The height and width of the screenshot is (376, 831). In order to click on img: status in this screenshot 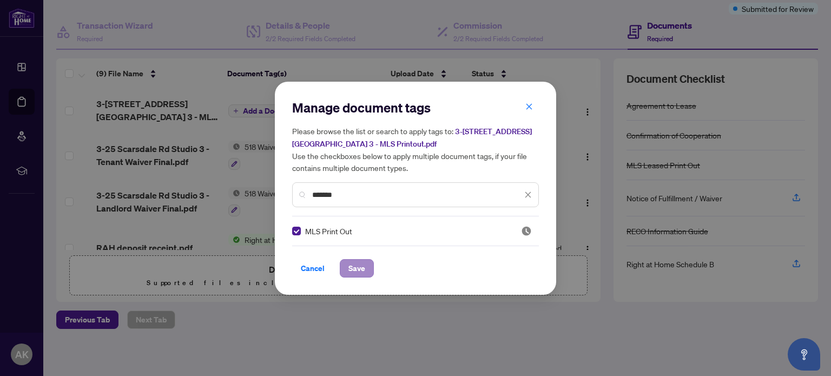, I will do `click(526, 231)`.